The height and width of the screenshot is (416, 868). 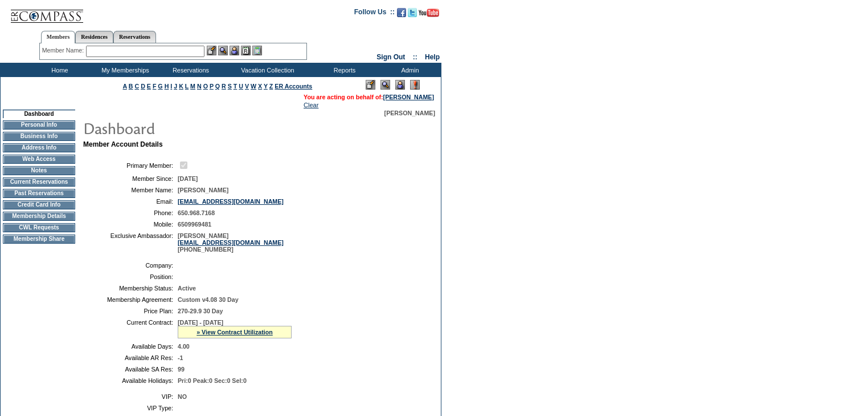 I want to click on a: T, so click(x=235, y=86).